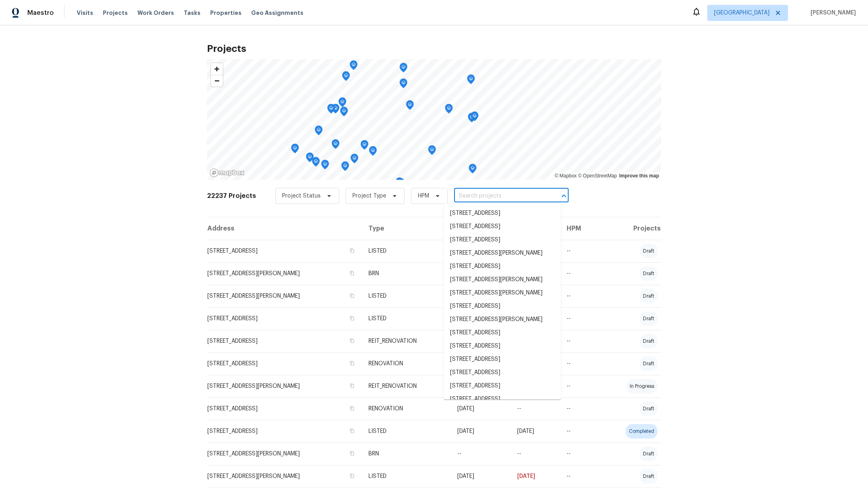  Describe the element at coordinates (500, 196) in the screenshot. I see `input: Search projects` at that location.